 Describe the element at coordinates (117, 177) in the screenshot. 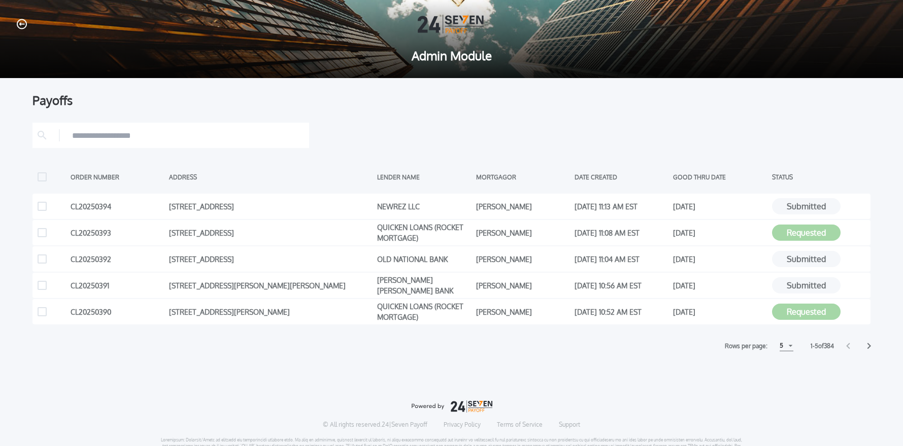

I see `div: ORDER NUMBER` at that location.